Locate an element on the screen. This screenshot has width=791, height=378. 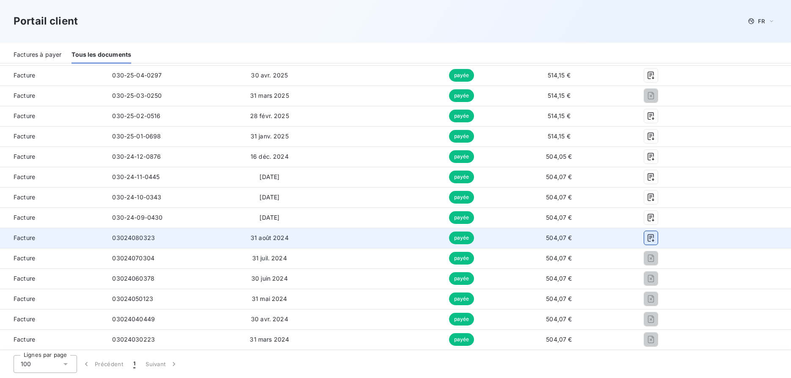
span: 03024060378 is located at coordinates (133, 278).